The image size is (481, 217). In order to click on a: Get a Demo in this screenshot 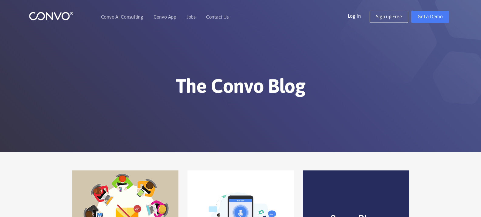, I will do `click(430, 17)`.